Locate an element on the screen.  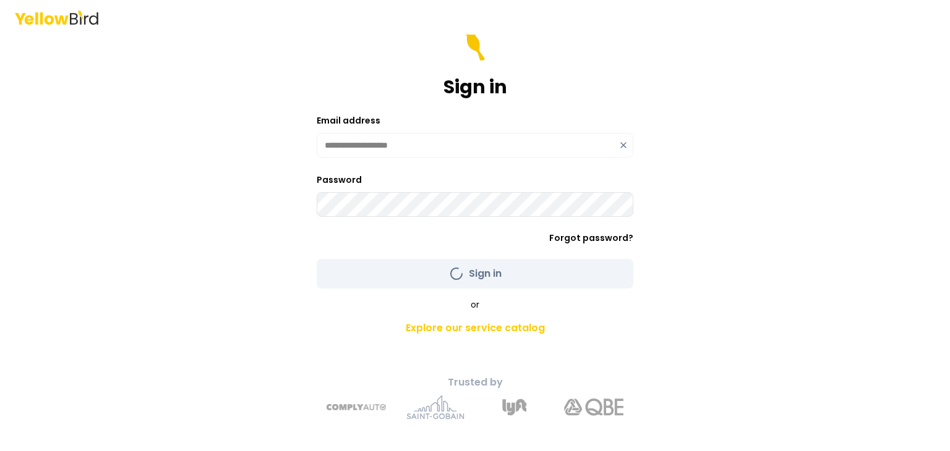
label: Email address is located at coordinates (348, 121).